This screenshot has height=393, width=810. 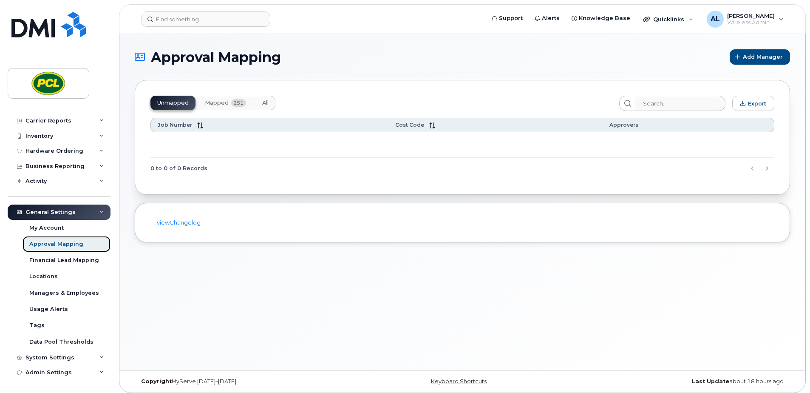 What do you see at coordinates (156, 381) in the screenshot?
I see `strong: Copyright` at bounding box center [156, 381].